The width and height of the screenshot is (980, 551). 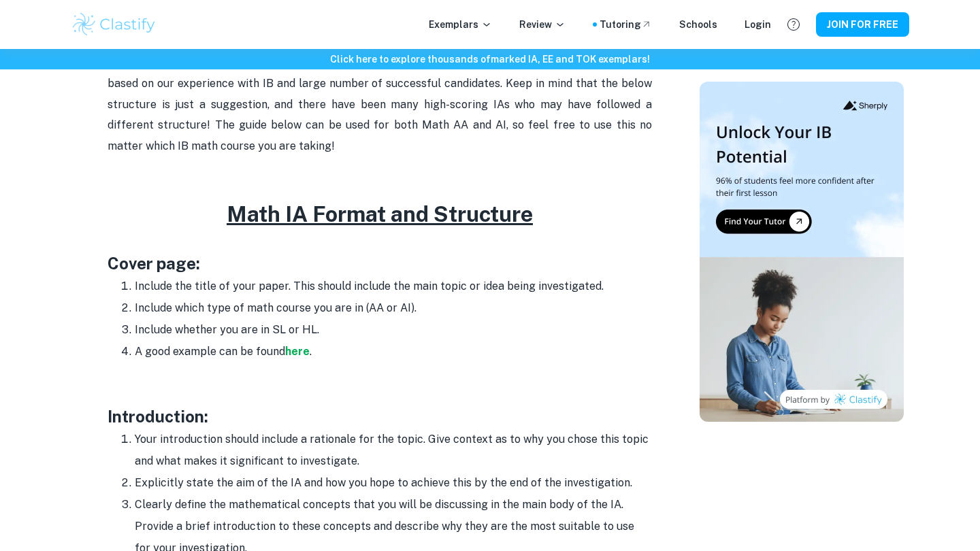 I want to click on button: JOIN FOR FREE, so click(x=862, y=25).